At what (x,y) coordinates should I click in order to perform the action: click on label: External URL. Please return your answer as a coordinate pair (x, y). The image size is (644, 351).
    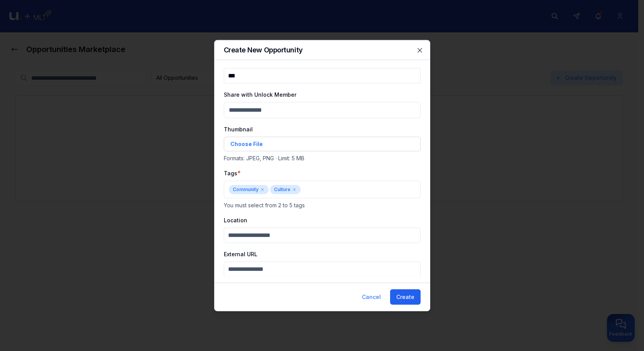
    Looking at the image, I should click on (241, 253).